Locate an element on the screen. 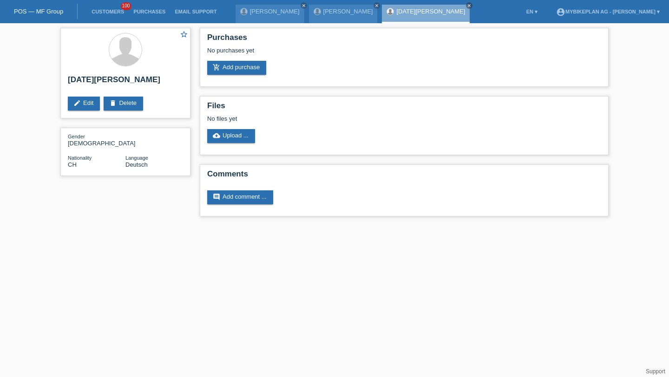 This screenshot has height=377, width=669. span: Nationality is located at coordinates (79, 158).